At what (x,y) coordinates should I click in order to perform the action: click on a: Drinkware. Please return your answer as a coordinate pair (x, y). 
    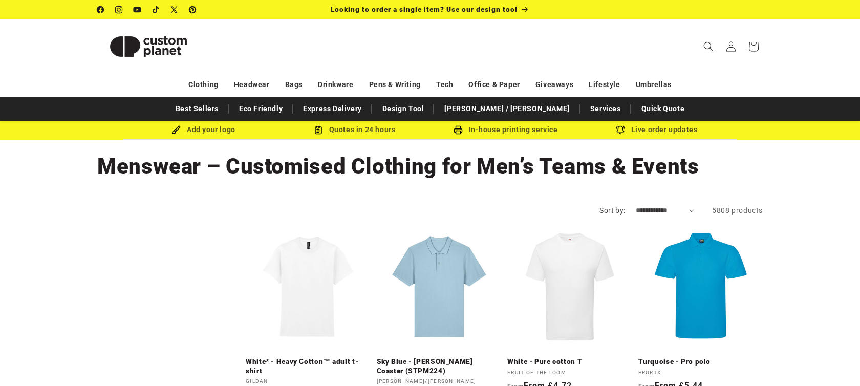
    Looking at the image, I should click on (335, 84).